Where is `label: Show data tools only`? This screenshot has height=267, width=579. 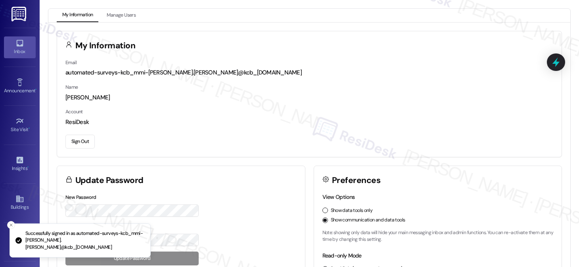
label: Show data tools only is located at coordinates (352, 211).